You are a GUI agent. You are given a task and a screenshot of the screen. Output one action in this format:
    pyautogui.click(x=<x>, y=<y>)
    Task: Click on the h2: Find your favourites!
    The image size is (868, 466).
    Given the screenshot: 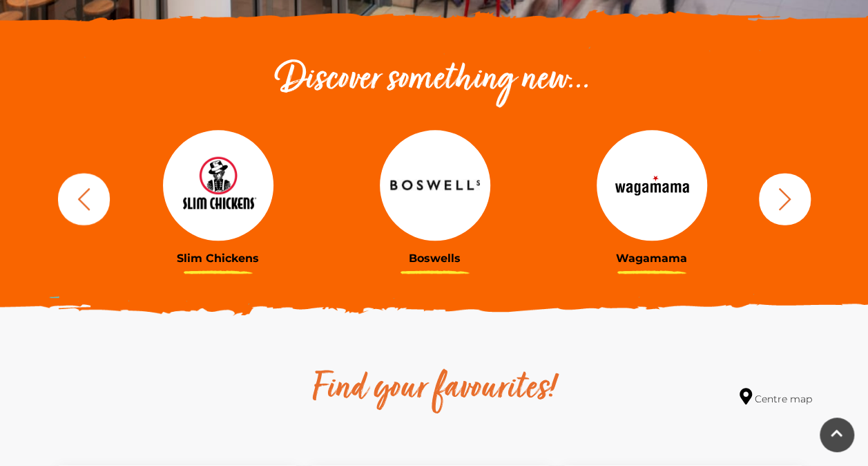 What is the action you would take?
    pyautogui.click(x=435, y=389)
    